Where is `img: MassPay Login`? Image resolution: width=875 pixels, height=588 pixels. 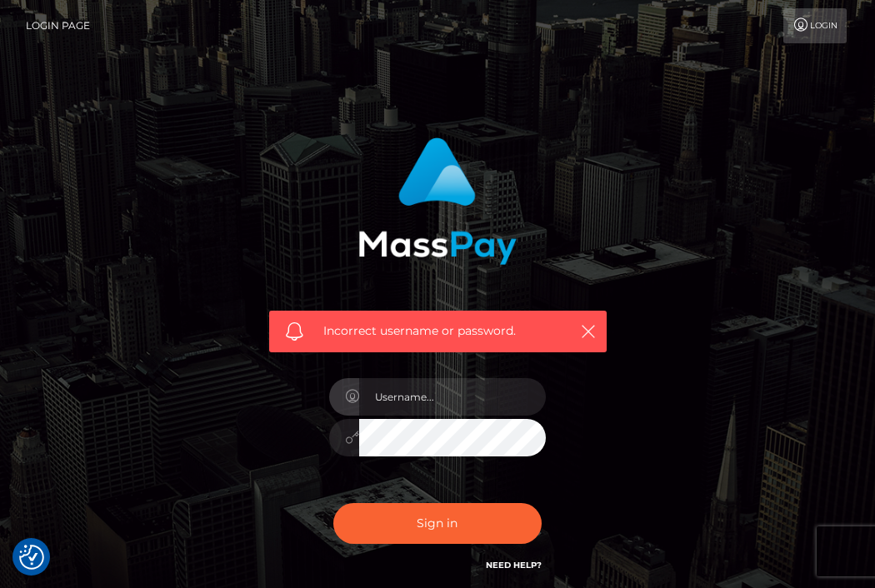
img: MassPay Login is located at coordinates (437, 200).